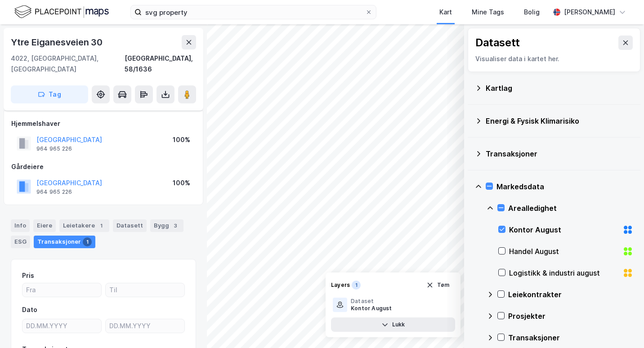 This screenshot has height=348, width=644. Describe the element at coordinates (532, 12) in the screenshot. I see `div: Bolig` at that location.